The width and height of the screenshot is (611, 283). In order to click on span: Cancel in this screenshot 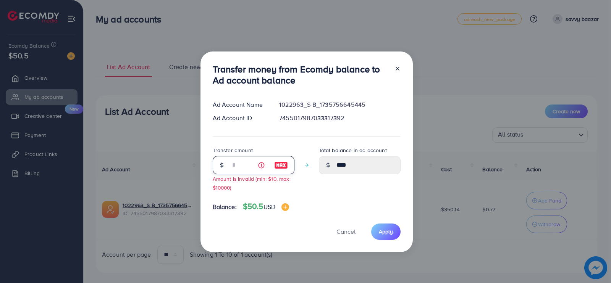, I will do `click(346, 232)`.